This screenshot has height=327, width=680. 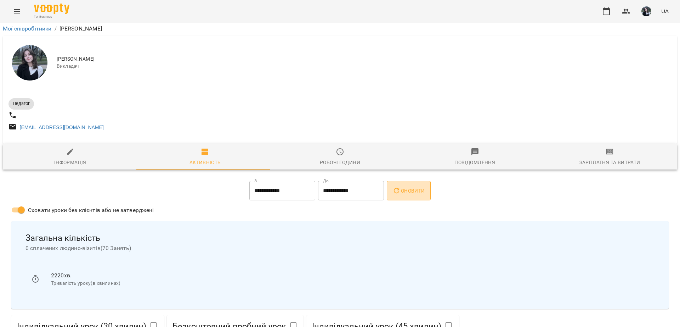 I want to click on button: Menu, so click(x=17, y=11).